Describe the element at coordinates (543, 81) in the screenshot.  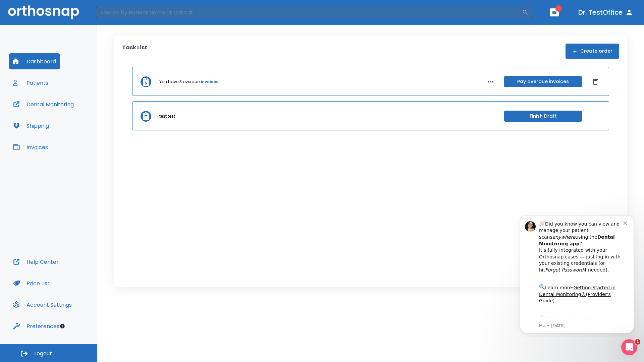
I see `button: Pay overdue invoices` at that location.